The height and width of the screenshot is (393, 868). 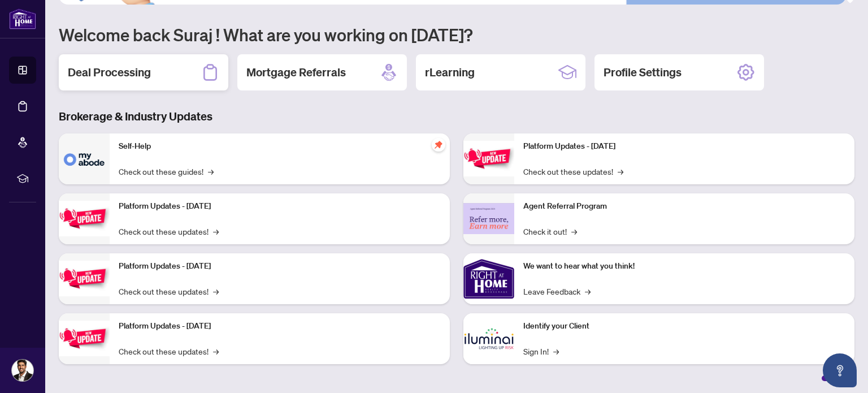 I want to click on p: Agent Referral Program, so click(x=684, y=206).